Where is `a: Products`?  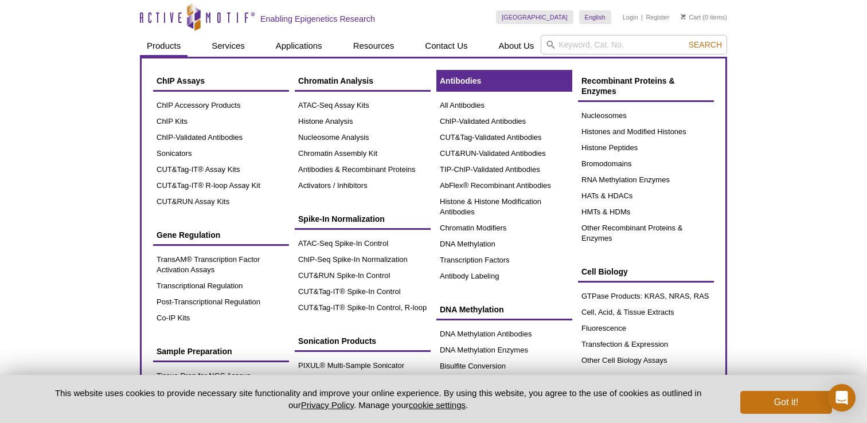
a: Products is located at coordinates (163, 46).